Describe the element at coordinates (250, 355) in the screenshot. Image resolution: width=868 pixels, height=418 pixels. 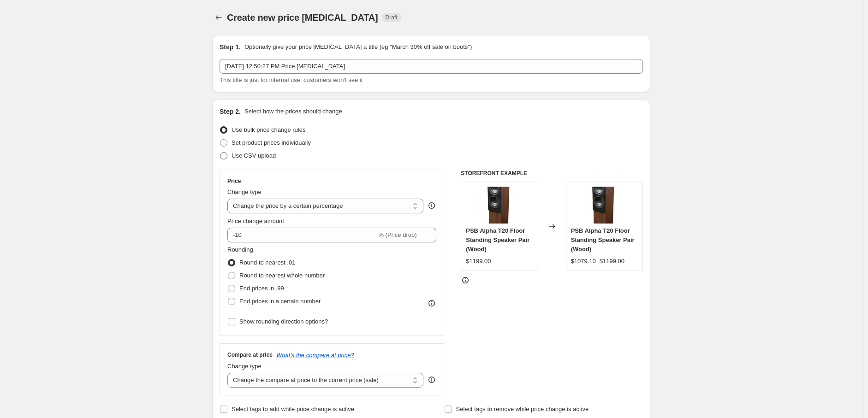
I see `h3: Compare at price` at that location.